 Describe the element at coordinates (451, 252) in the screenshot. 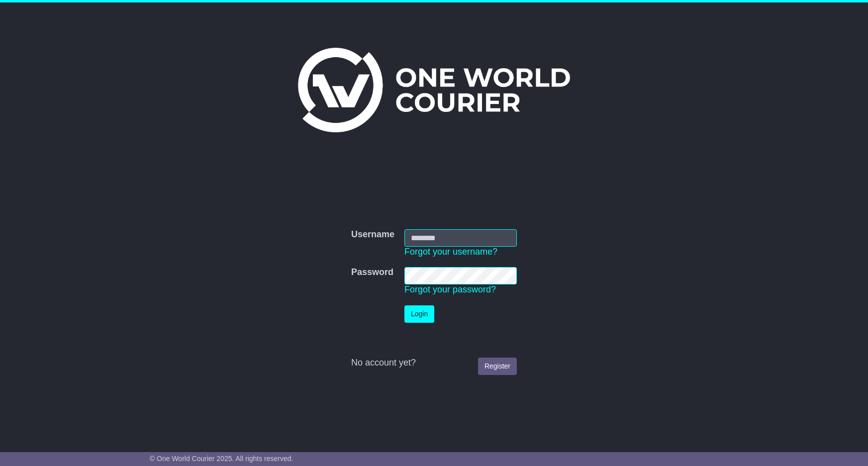

I see `a: Forgot your username?` at that location.